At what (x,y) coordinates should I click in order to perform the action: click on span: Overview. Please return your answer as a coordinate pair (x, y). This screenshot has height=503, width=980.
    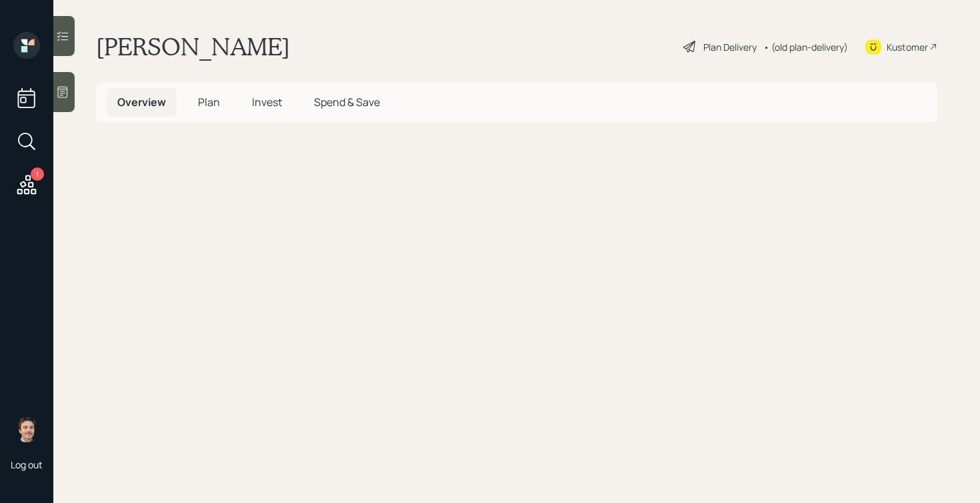
    Looking at the image, I should click on (142, 102).